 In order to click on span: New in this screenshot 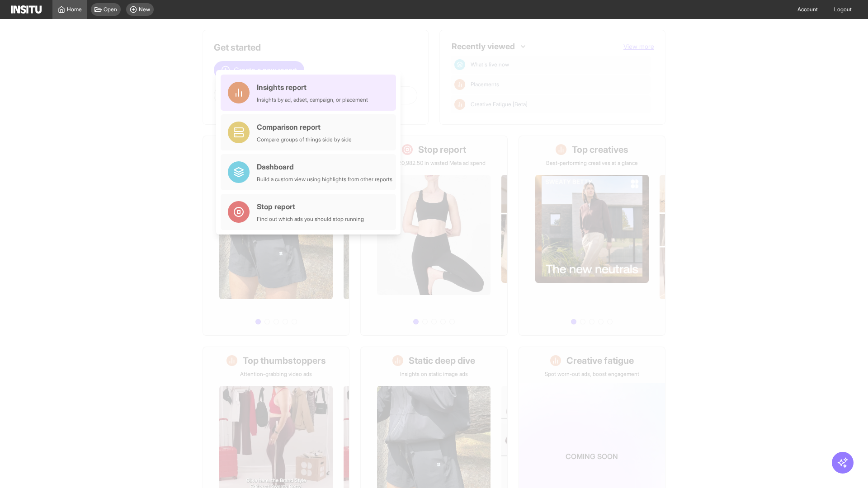, I will do `click(144, 10)`.